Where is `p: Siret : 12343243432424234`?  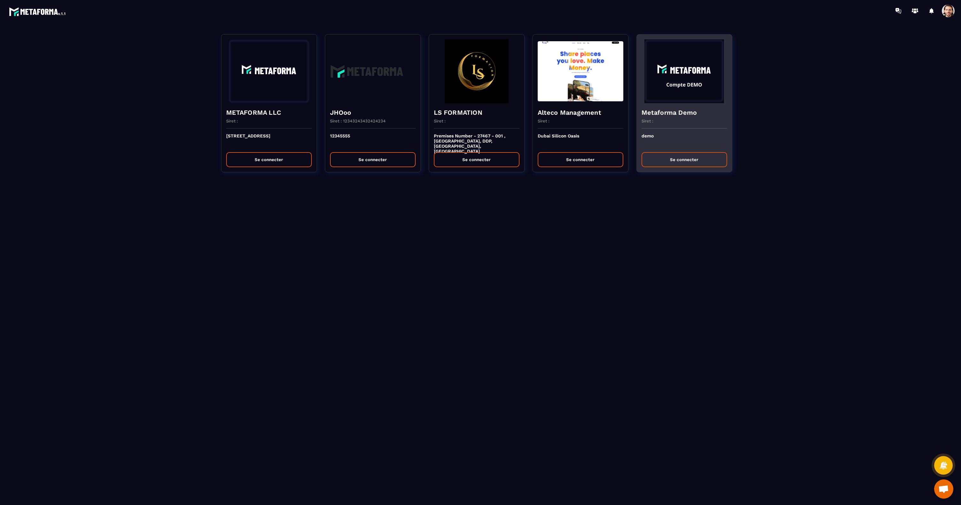
p: Siret : 12343243432424234 is located at coordinates (358, 121).